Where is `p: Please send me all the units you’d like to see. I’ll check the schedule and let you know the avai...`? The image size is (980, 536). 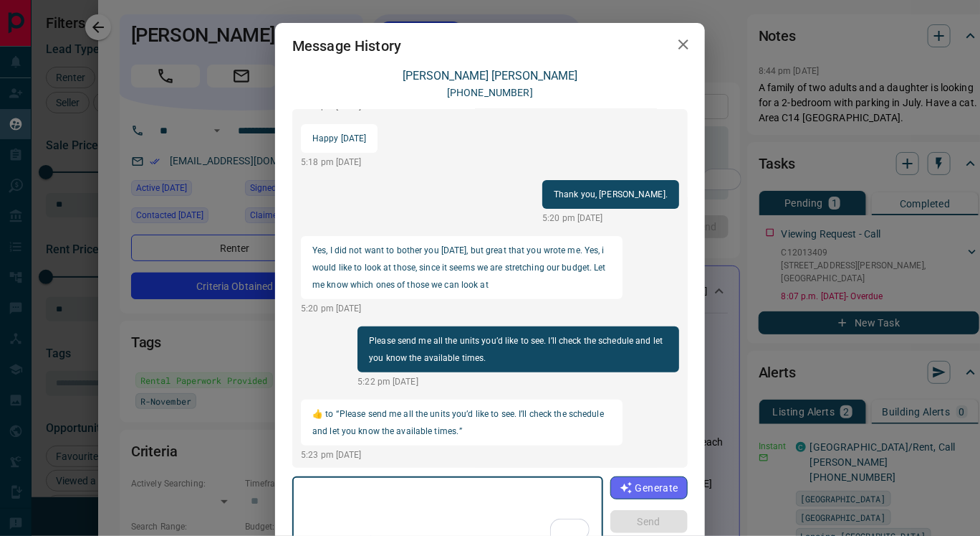 p: Please send me all the units you’d like to see. I’ll check the schedule and let you know the avai... is located at coordinates (518, 349).